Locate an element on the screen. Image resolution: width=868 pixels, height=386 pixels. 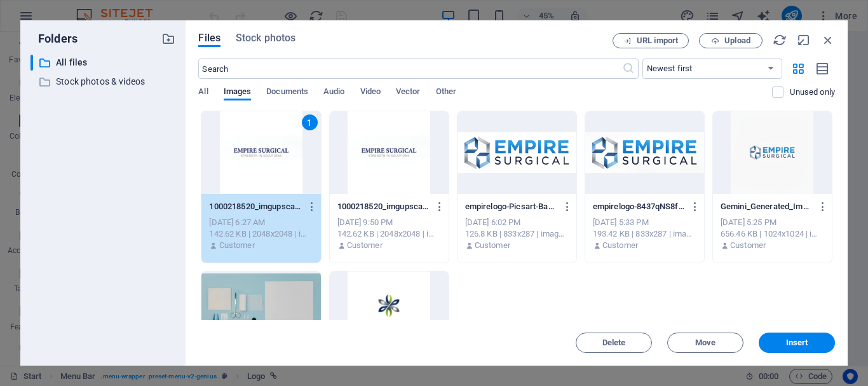
i: Minimize is located at coordinates (804, 40).